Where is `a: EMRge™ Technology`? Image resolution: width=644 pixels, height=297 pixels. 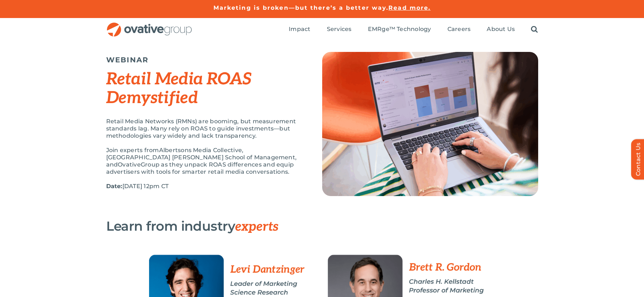
a: EMRge™ Technology is located at coordinates (400, 30).